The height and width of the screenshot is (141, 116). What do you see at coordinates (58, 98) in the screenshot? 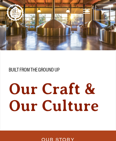
I see `h2: Our Craft & Our Culture` at bounding box center [58, 98].